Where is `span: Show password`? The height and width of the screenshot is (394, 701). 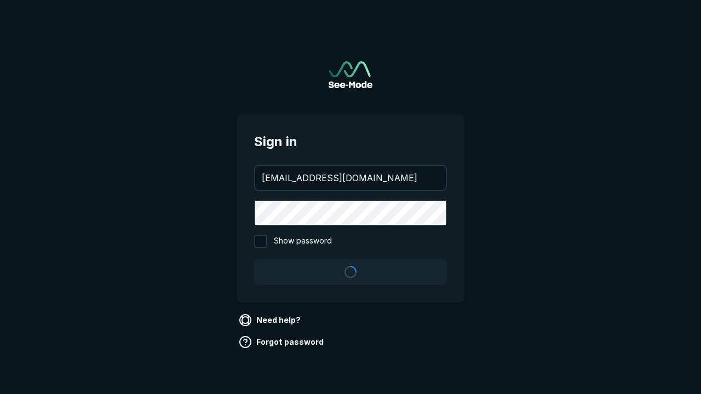 span: Show password is located at coordinates (303, 242).